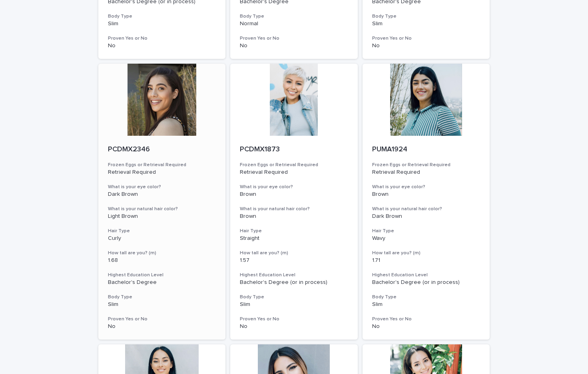  I want to click on p: Bachelor's Degree, so click(162, 282).